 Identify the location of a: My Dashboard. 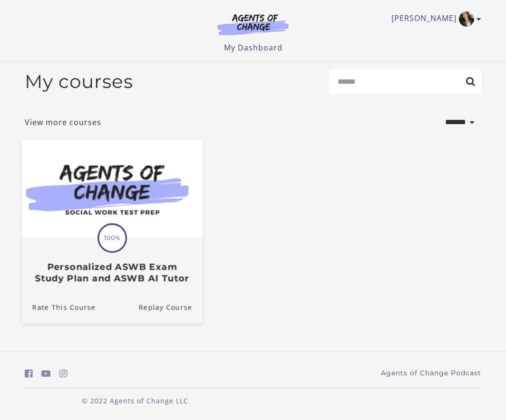
(253, 47).